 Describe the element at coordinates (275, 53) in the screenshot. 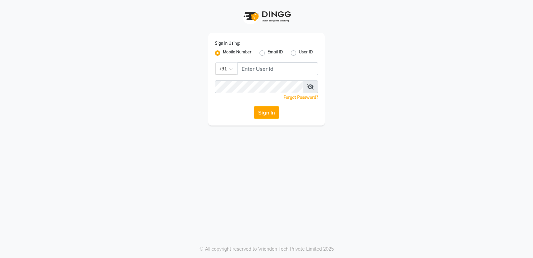

I see `label: Email ID` at that location.